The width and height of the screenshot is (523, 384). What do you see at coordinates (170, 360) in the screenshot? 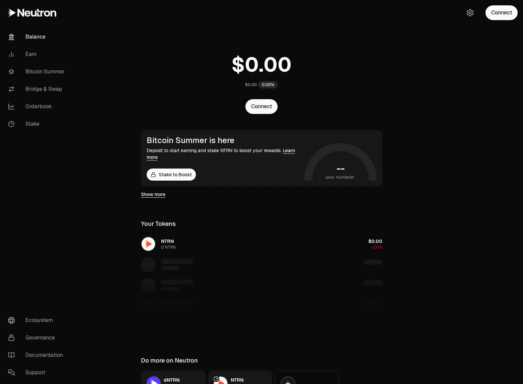
I see `div: Do more on Neutron` at bounding box center [170, 360].